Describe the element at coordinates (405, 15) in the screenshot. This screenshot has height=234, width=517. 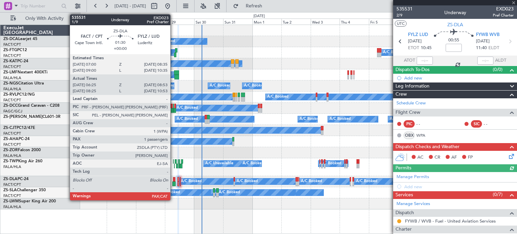
I see `span: 2/9` at that location.